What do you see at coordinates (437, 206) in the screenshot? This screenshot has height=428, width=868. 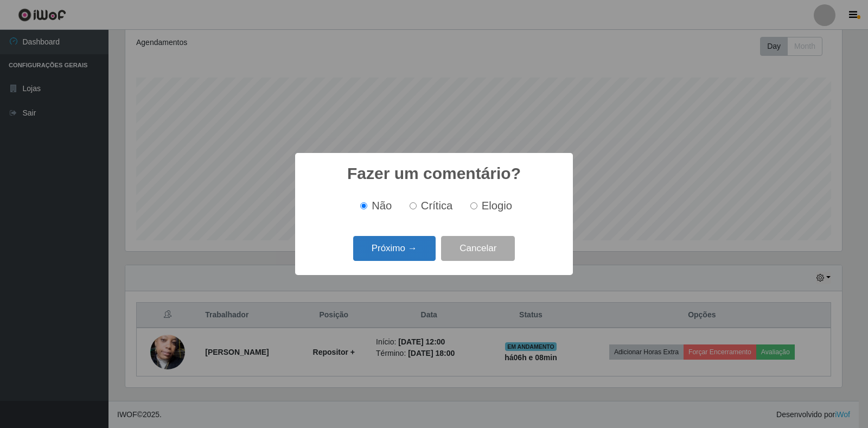 I see `span: Crítica` at bounding box center [437, 206].